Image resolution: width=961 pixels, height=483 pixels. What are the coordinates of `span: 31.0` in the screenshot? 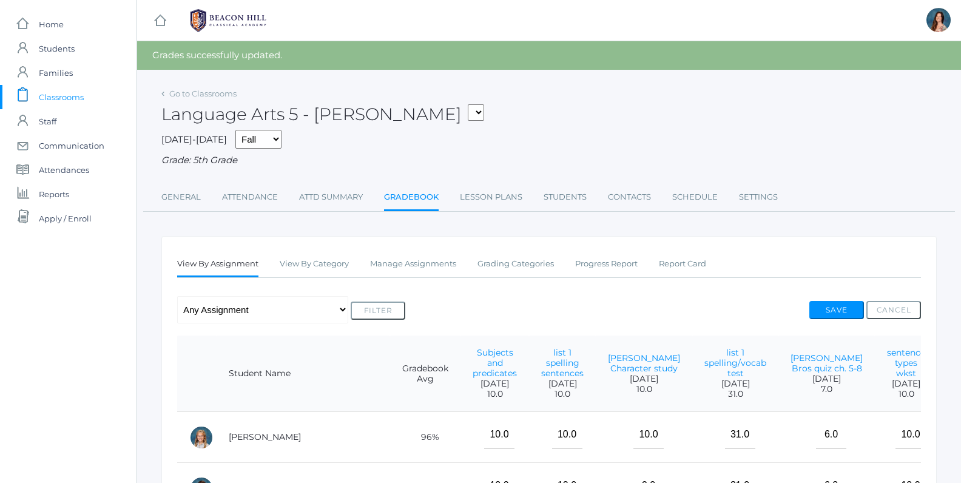 It's located at (736, 394).